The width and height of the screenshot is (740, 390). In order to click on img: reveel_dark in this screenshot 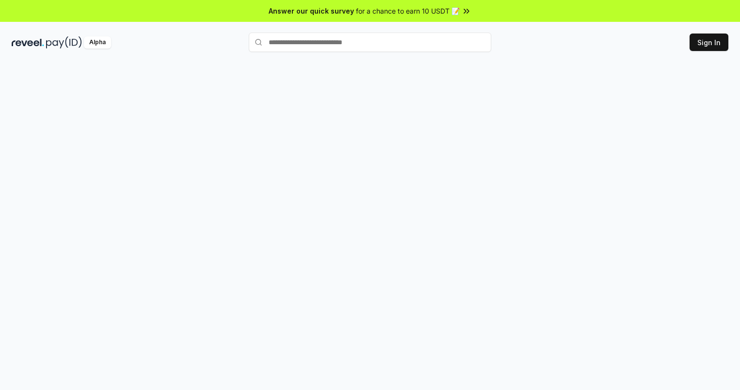, I will do `click(28, 42)`.